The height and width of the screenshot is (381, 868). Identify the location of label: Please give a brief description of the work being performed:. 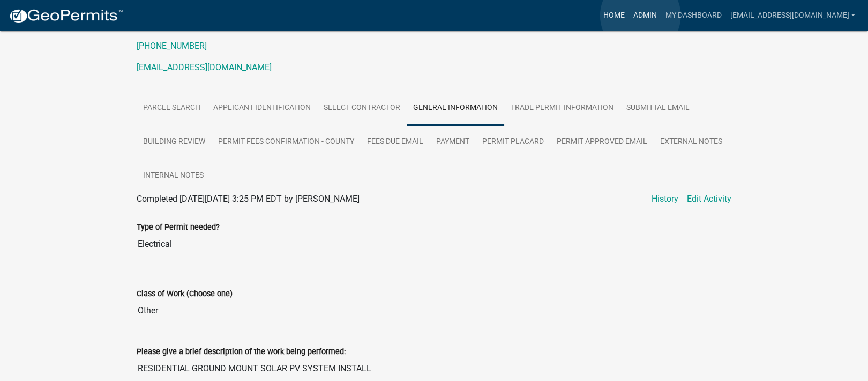
(241, 352).